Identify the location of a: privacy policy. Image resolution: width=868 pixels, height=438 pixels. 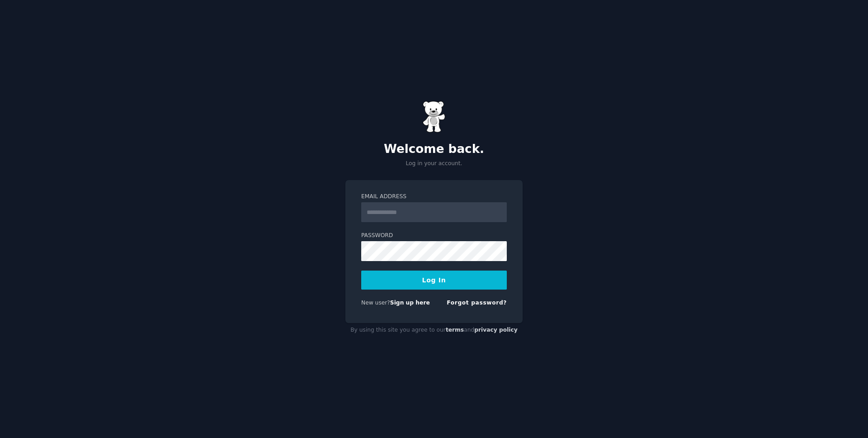
(496, 330).